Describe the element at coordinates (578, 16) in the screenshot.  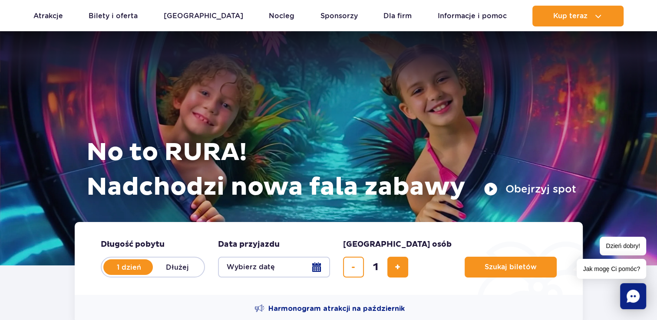
I see `button: Kup teraz` at that location.